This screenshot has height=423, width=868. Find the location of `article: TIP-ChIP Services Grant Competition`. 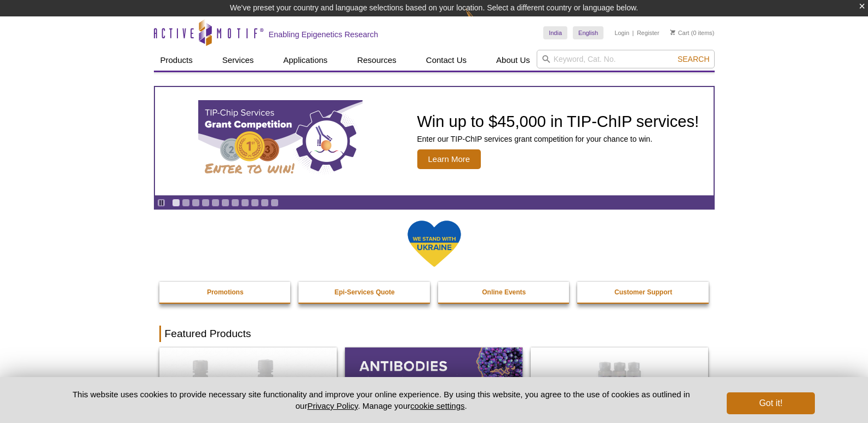

article: TIP-ChIP Services Grant Competition is located at coordinates (434, 141).